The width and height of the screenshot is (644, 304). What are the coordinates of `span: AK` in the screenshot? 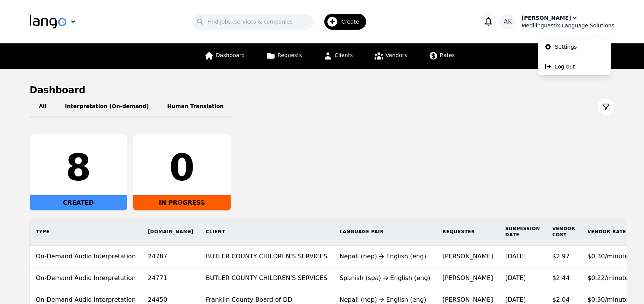 It's located at (508, 22).